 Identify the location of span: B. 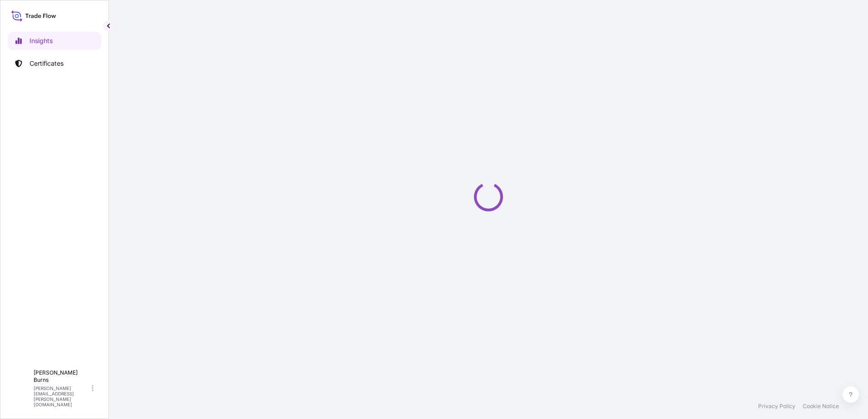
(21, 388).